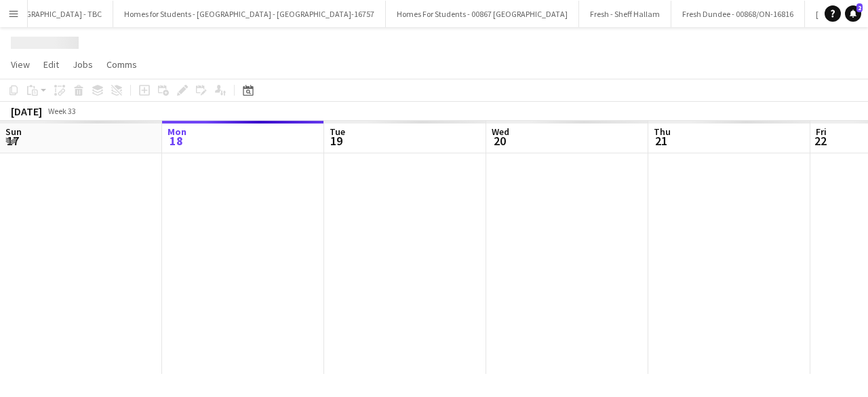  Describe the element at coordinates (121, 64) in the screenshot. I see `span: Comms` at that location.